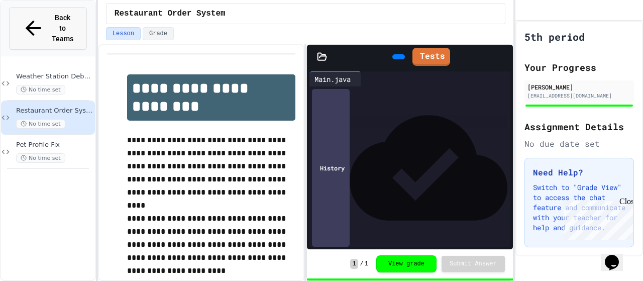 This screenshot has height=281, width=643. Describe the element at coordinates (406, 264) in the screenshot. I see `button: View grade` at that location.